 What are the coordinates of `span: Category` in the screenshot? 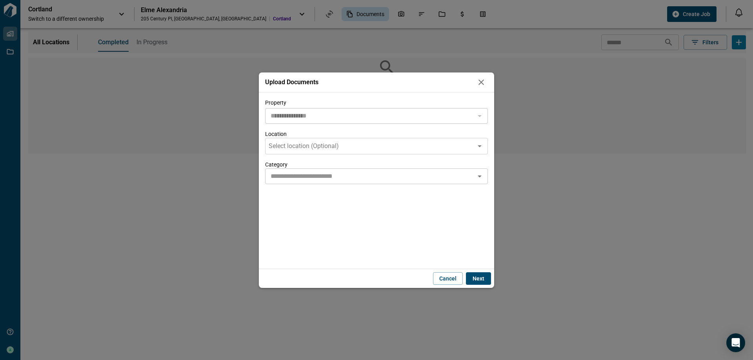 It's located at (276, 165).